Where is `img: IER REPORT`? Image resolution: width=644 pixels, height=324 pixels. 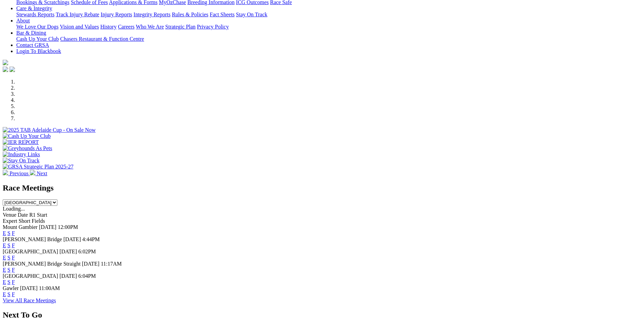 img: IER REPORT is located at coordinates (21, 142).